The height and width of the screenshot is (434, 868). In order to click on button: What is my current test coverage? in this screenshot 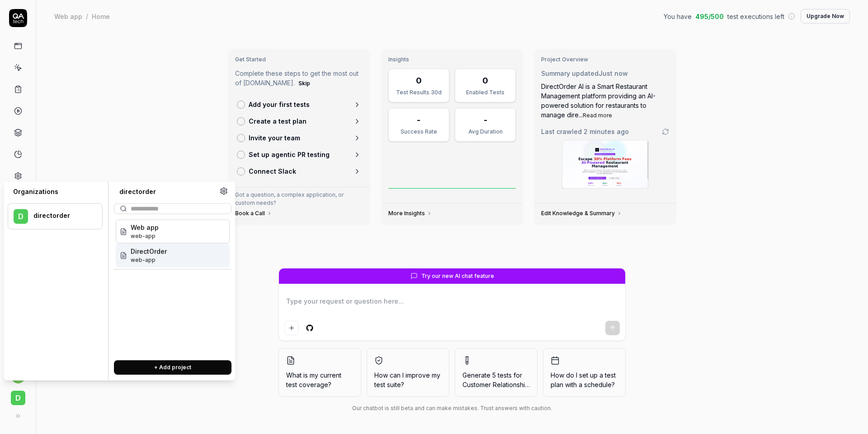, I will do `click(320, 373)`.